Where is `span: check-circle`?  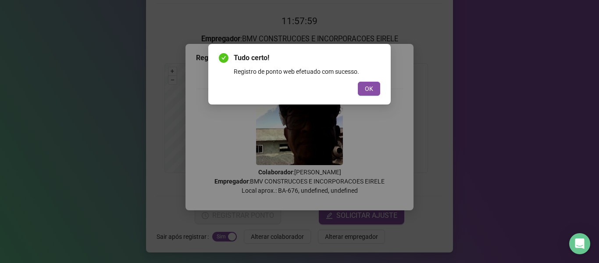 span: check-circle is located at coordinates (224, 58).